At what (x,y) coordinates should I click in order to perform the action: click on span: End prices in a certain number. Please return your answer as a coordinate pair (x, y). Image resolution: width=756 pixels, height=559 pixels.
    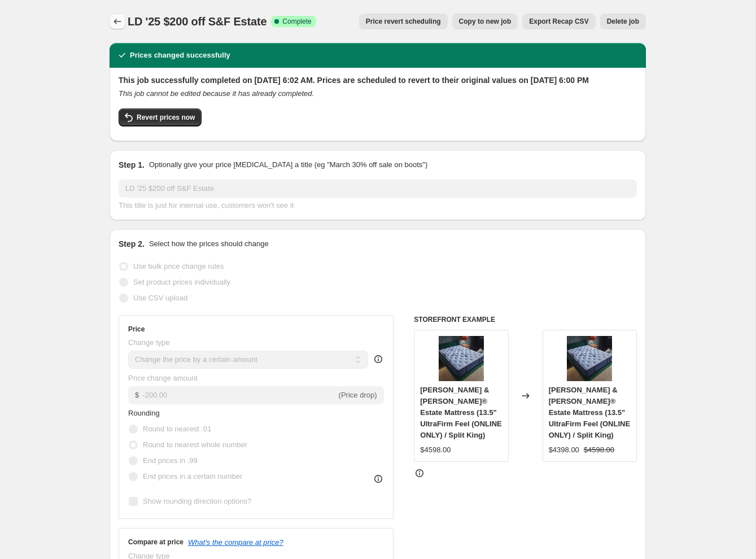
    Looking at the image, I should click on (193, 476).